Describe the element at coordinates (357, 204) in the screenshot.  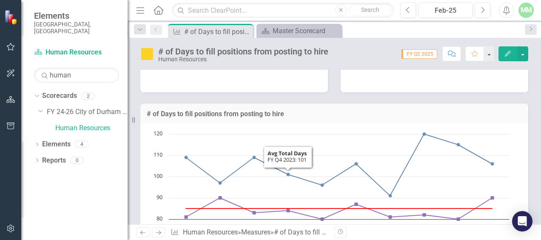
I see `path: FY Q2 2024, 87. Median Total Days.` at that location.